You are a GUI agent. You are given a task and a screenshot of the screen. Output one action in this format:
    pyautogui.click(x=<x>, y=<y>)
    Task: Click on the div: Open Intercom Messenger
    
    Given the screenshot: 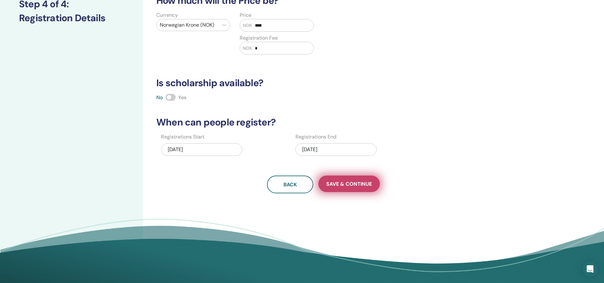 What is the action you would take?
    pyautogui.click(x=590, y=269)
    